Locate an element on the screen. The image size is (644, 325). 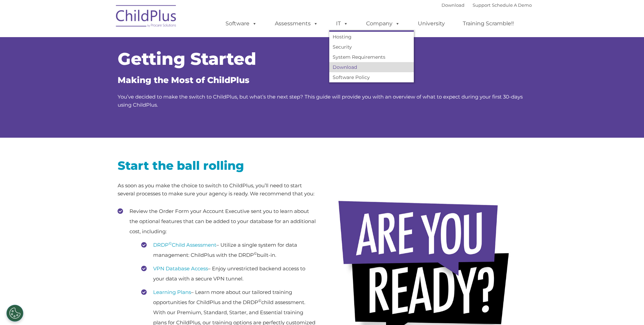
span: Making the Most of ChildPlus is located at coordinates (184, 80).